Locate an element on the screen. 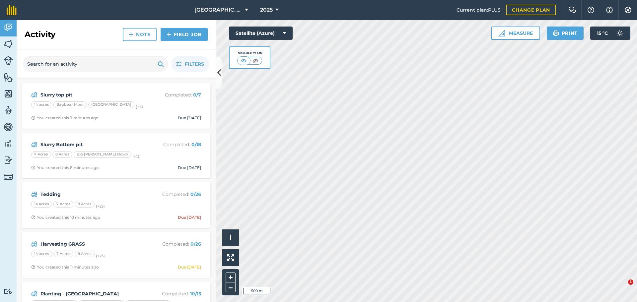 Image resolution: width=637 pixels, height=302 pixels. div: You created this 11 minutes ago is located at coordinates (65, 267).